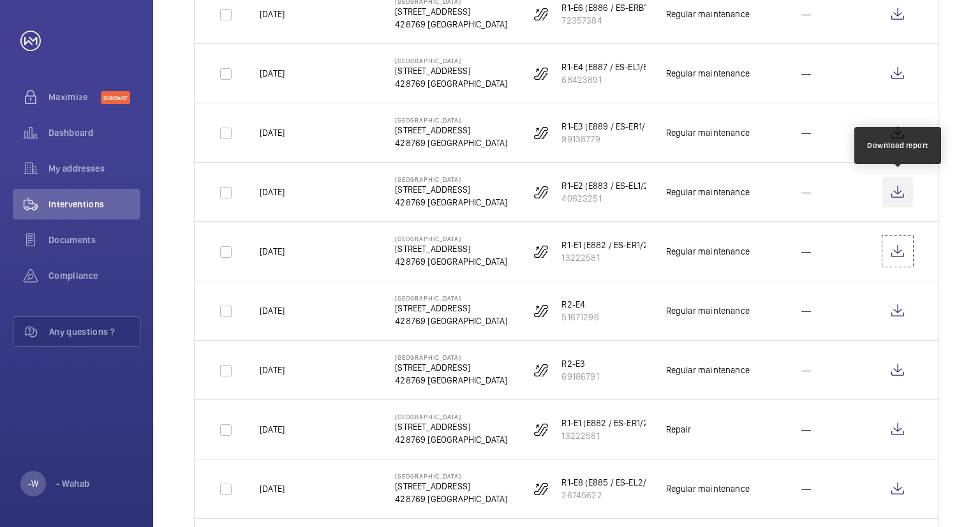  I want to click on p: -W, so click(33, 484).